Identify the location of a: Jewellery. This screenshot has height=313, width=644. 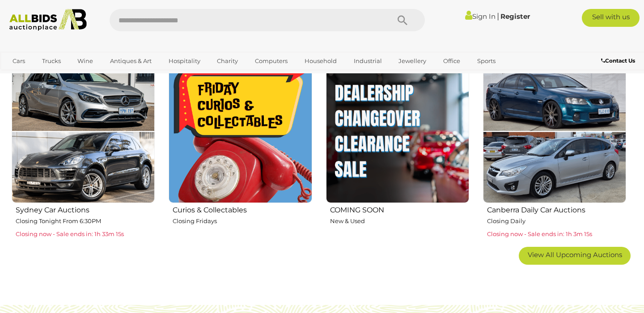
(412, 61).